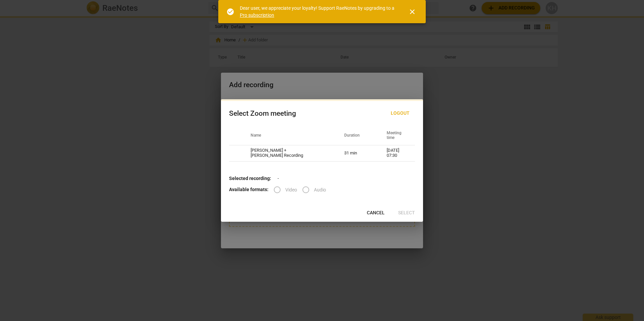 This screenshot has height=321, width=644. What do you see at coordinates (400, 114) in the screenshot?
I see `span: Logout` at bounding box center [400, 114].